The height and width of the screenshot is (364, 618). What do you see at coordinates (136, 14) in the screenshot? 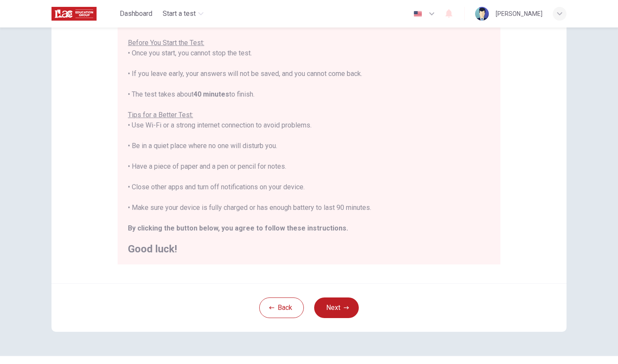
I see `a: Dashboard` at bounding box center [136, 14].